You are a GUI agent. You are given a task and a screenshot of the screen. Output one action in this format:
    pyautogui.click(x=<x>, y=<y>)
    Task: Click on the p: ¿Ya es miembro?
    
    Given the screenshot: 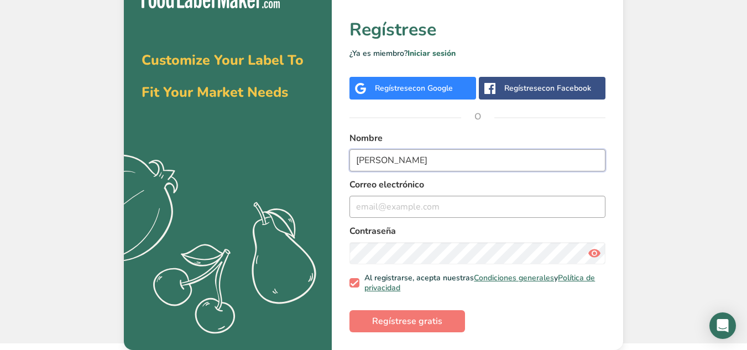 What is the action you would take?
    pyautogui.click(x=477, y=53)
    